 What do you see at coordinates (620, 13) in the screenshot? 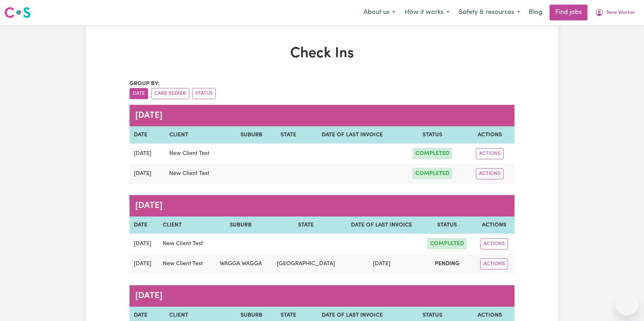
I see `span: New Worker` at bounding box center [620, 13].